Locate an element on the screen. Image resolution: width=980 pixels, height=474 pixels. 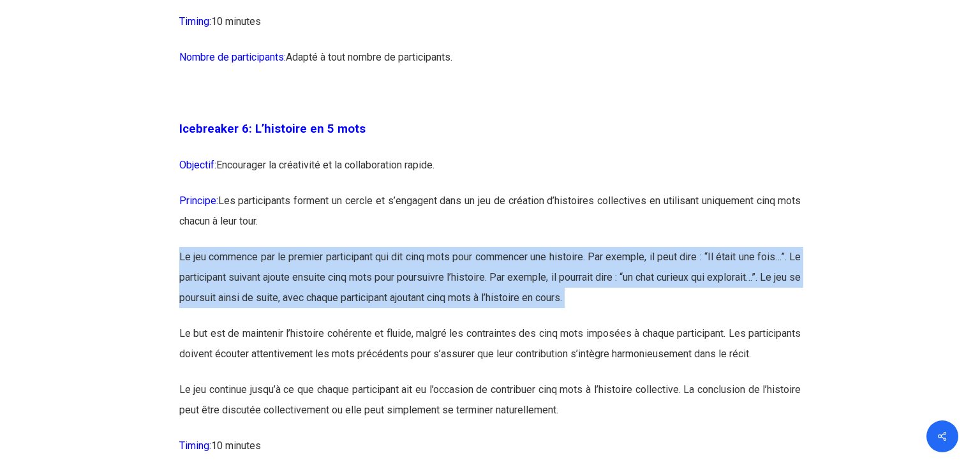
p: Le but est de maintenir l’histoire cohérente et fluide, malgré les contraintes des cinq mots impo... is located at coordinates (490, 352).